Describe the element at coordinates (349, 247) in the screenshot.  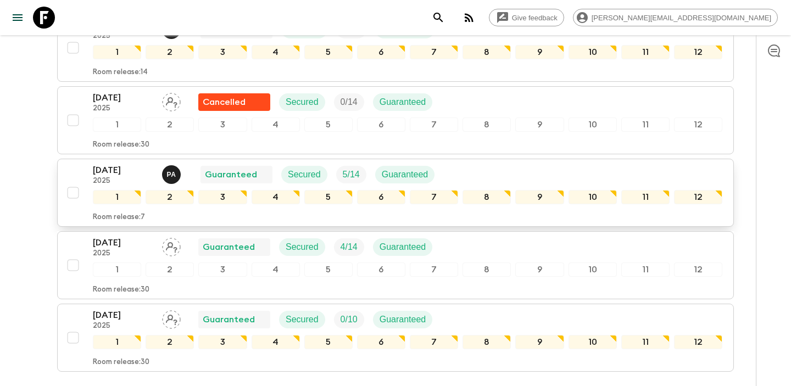
I see `p: 4 / 14` at that location.